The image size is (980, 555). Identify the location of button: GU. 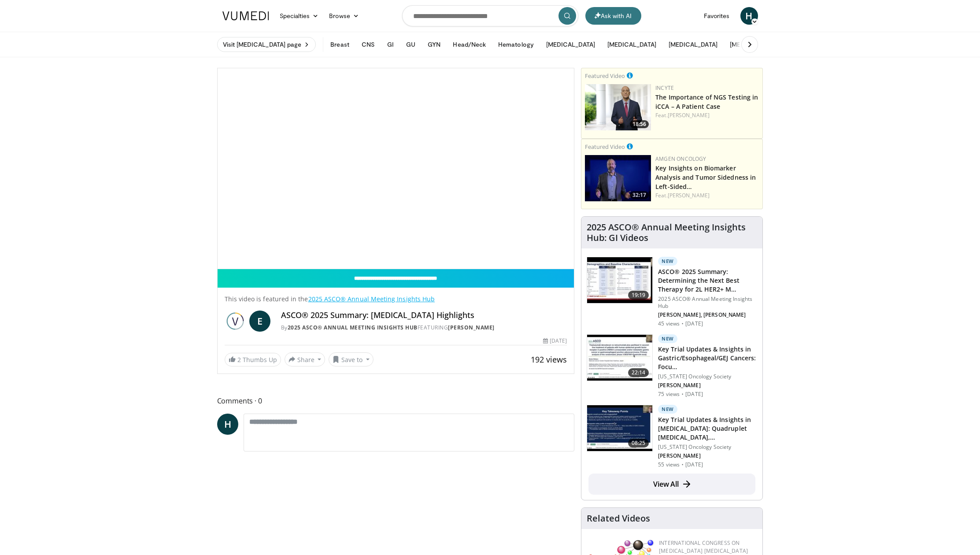
(410, 45).